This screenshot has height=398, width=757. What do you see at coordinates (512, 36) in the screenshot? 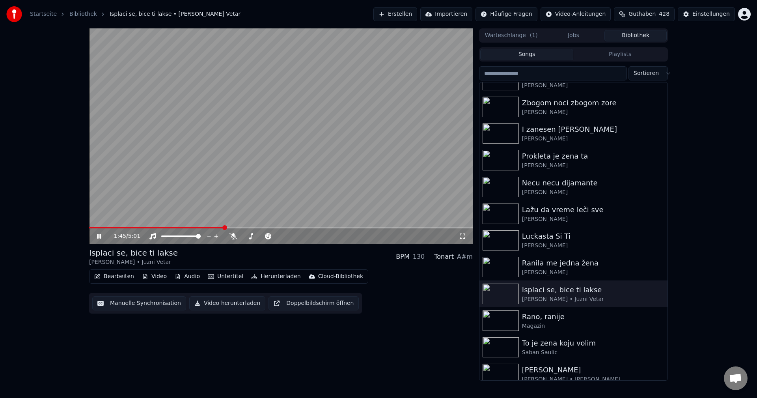
I see `button: Warteschlange` at bounding box center [512, 36].